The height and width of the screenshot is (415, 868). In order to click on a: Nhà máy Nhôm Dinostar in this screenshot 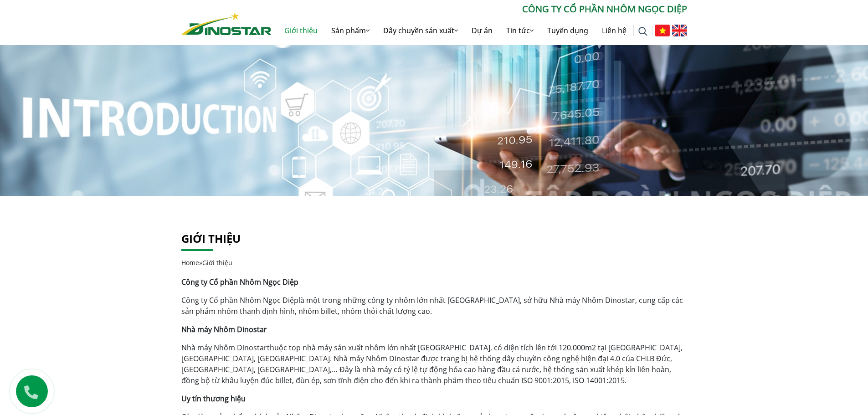, I will do `click(224, 348)`.